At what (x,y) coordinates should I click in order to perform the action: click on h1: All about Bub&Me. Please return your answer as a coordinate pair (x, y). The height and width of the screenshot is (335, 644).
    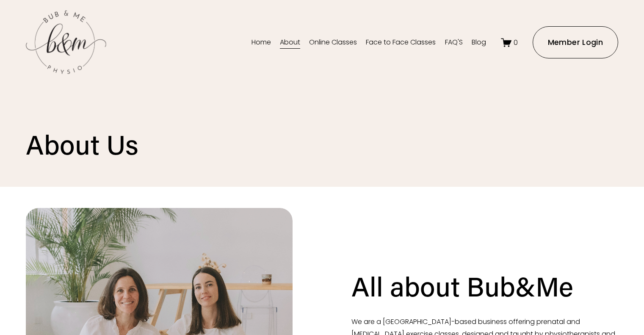
    Looking at the image, I should click on (462, 286).